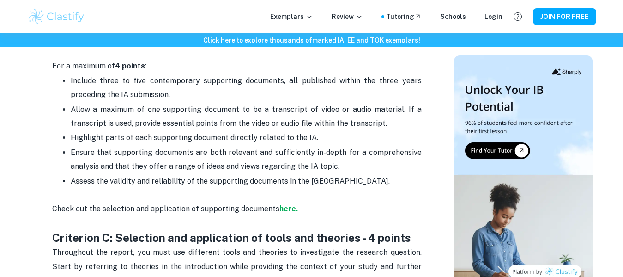  I want to click on a: Schools, so click(453, 17).